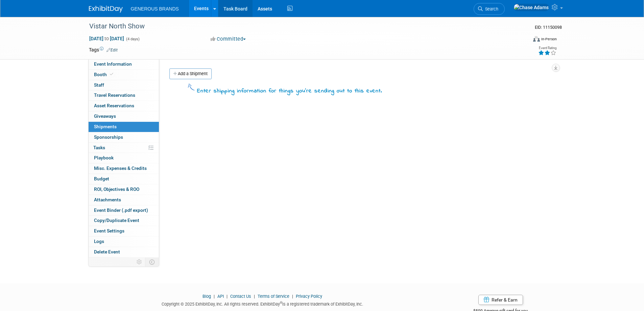 The height and width of the screenshot is (311, 644). Describe the element at coordinates (289, 91) in the screenshot. I see `div: Enter shipping information for things you're sending out to this event.` at that location.